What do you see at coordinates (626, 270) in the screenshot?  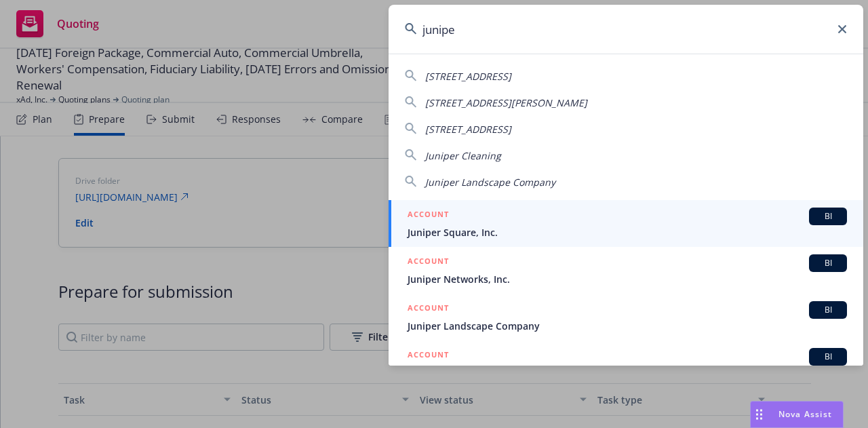 I see `a: ACCOUNTBIJuniper Networks, Inc.` at bounding box center [626, 270].